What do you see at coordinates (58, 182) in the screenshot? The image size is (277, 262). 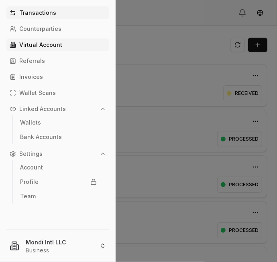 I see `a: Profile` at bounding box center [58, 182].